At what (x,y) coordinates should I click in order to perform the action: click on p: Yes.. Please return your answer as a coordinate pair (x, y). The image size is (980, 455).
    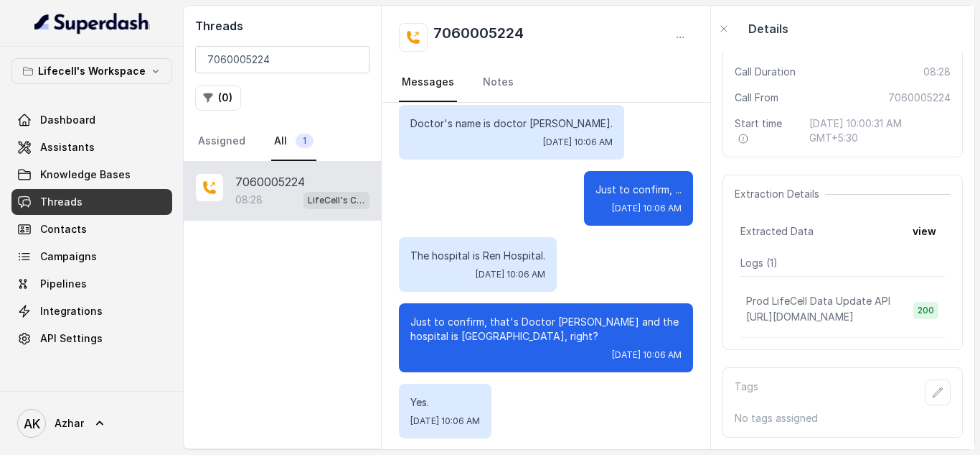
    Looking at the image, I should click on (445, 402).